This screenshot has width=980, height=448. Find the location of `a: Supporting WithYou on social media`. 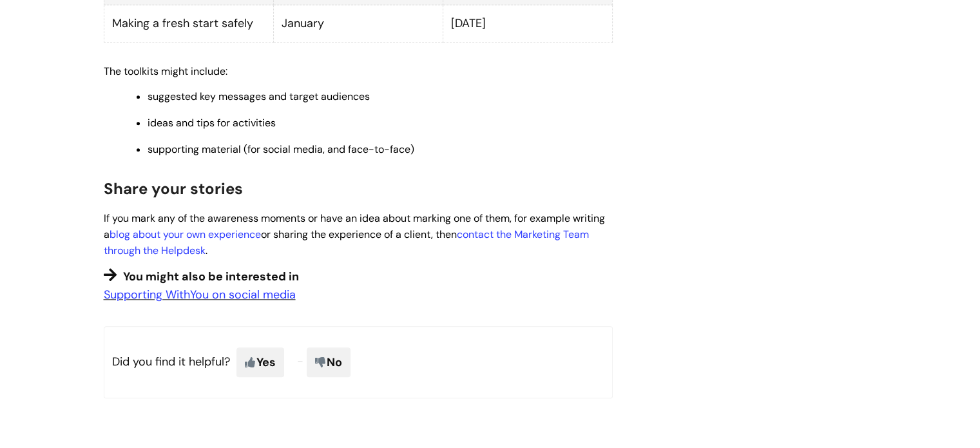

a: Supporting WithYou on social media is located at coordinates (200, 294).